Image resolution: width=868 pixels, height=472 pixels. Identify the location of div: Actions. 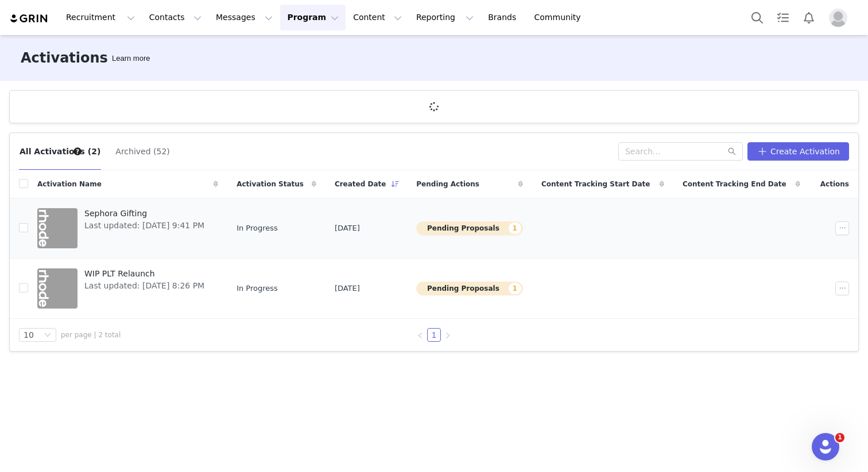
(833, 184).